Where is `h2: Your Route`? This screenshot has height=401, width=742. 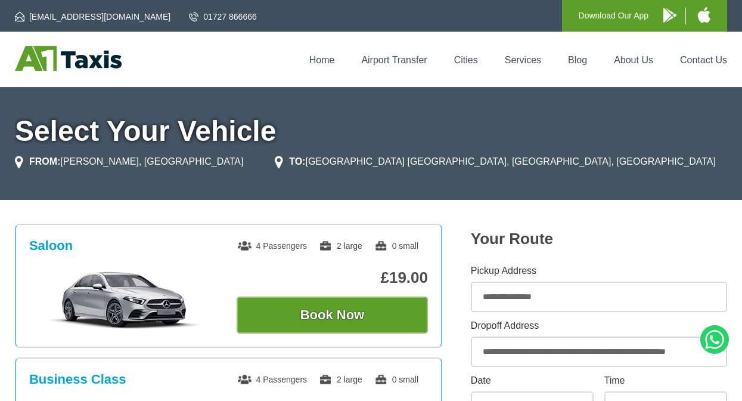 h2: Your Route is located at coordinates (599, 239).